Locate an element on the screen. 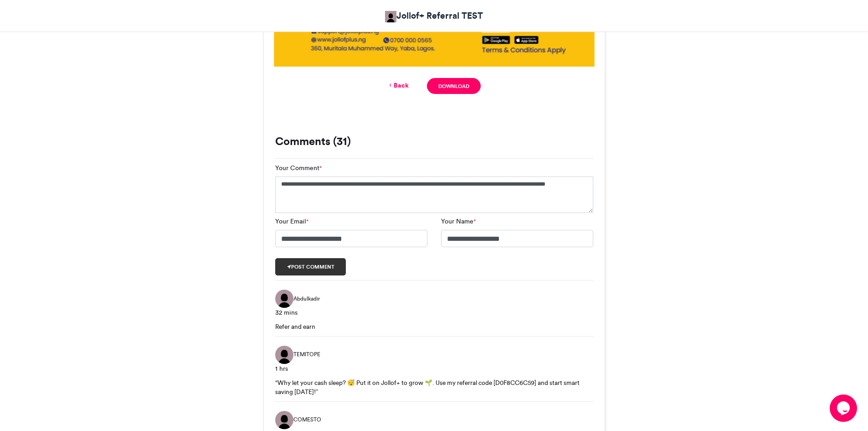 This screenshot has width=868, height=431. a: Back is located at coordinates (397, 86).